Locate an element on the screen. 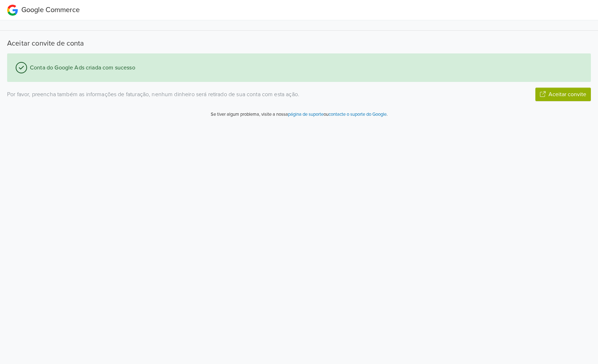 This screenshot has width=598, height=364. a: página de suporte is located at coordinates (306, 114).